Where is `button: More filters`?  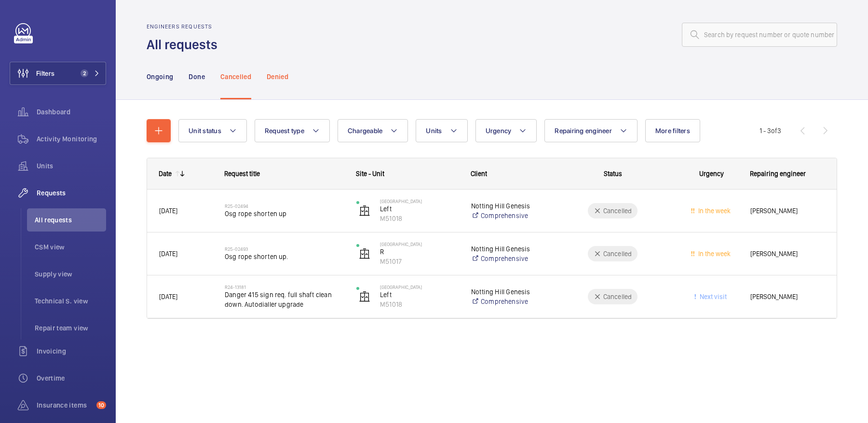
button: More filters is located at coordinates (673, 131).